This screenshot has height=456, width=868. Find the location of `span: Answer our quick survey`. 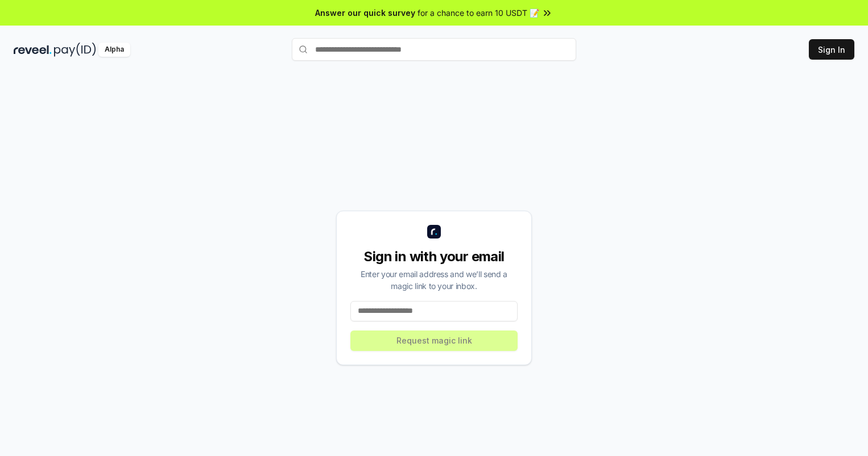

span: Answer our quick survey is located at coordinates (365, 12).